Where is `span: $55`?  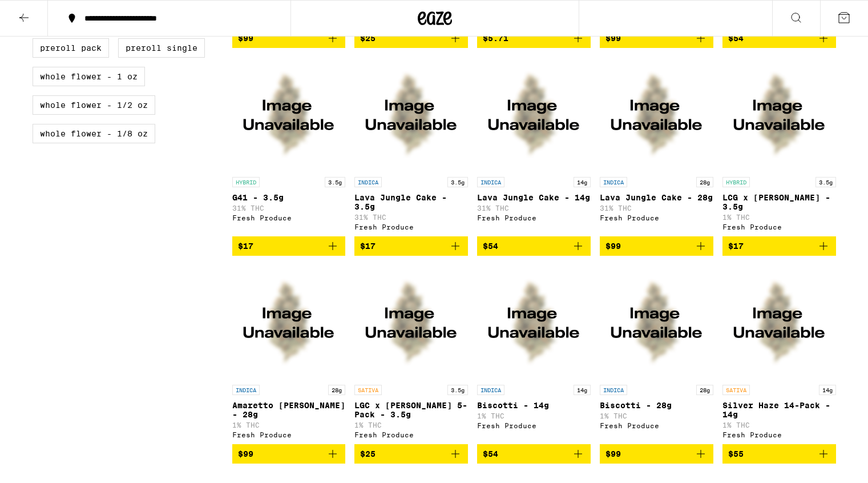
span: $55 is located at coordinates (735, 453).